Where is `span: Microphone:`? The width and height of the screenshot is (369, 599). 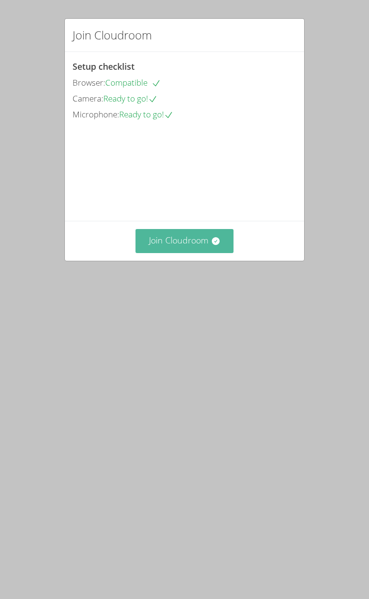 span: Microphone: is located at coordinates (96, 114).